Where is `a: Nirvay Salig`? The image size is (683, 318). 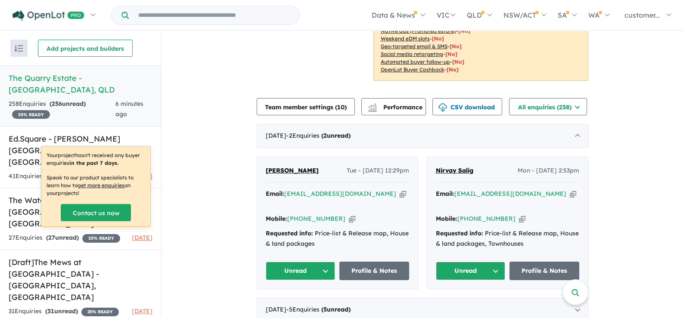 a: Nirvay Salig is located at coordinates (454, 171).